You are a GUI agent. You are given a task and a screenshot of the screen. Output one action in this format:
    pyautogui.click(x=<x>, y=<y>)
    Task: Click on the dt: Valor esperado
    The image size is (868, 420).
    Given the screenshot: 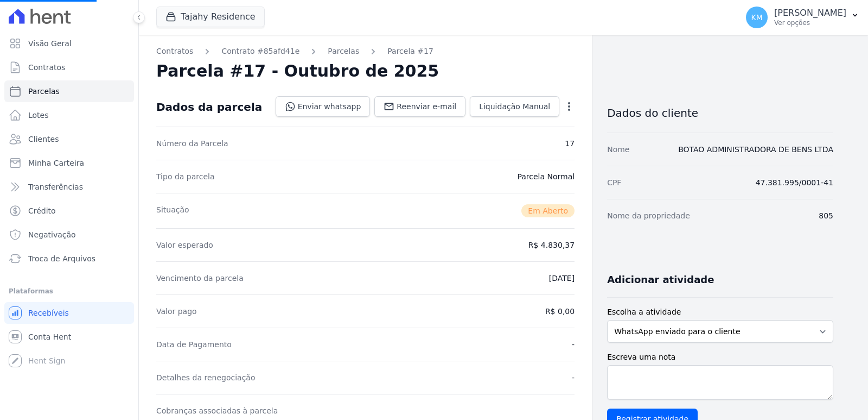 What is the action you would take?
    pyautogui.click(x=184, y=245)
    